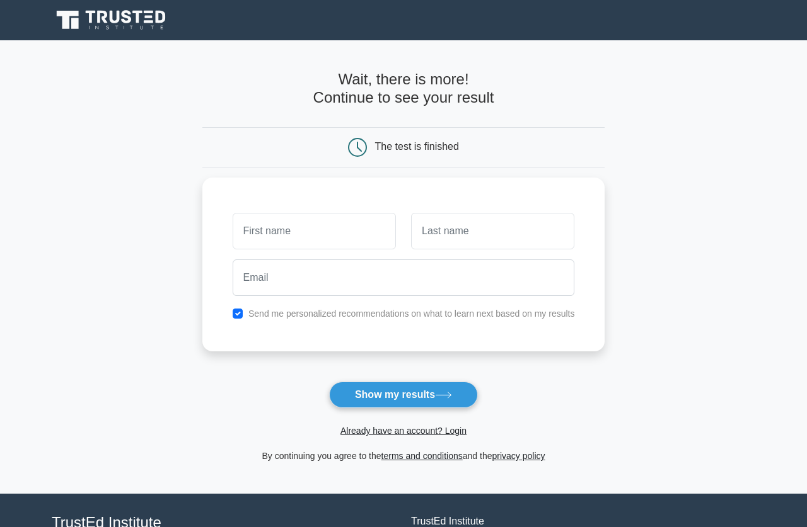 The height and width of the screenshot is (527, 807). What do you see at coordinates (519, 456) in the screenshot?
I see `a: privacy policy` at bounding box center [519, 456].